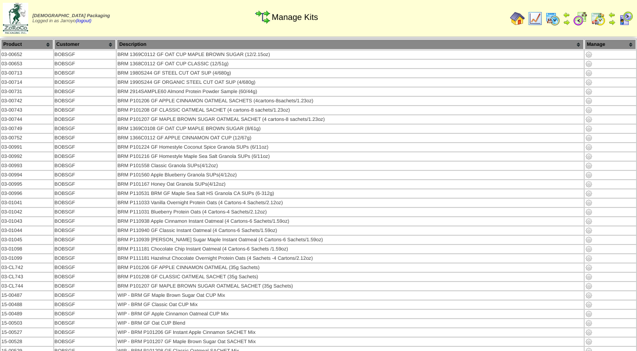  Describe the element at coordinates (27, 92) in the screenshot. I see `td: 03-00731` at that location.